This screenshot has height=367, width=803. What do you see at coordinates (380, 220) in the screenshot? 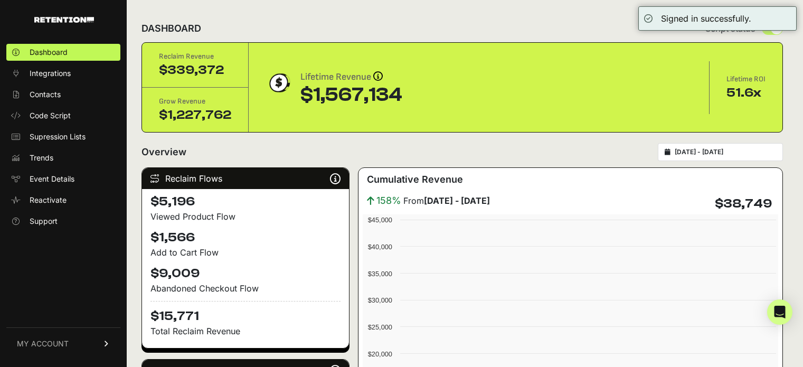
I see `text: $45,000` at bounding box center [380, 220].